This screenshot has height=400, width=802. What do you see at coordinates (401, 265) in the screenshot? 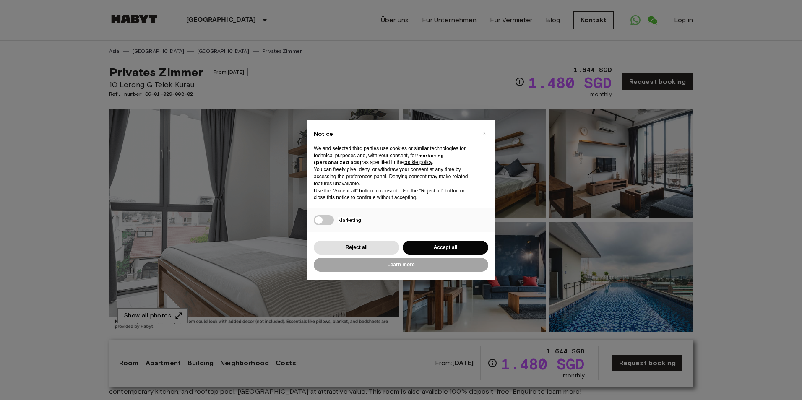
I see `button: Learn more` at bounding box center [401, 265].